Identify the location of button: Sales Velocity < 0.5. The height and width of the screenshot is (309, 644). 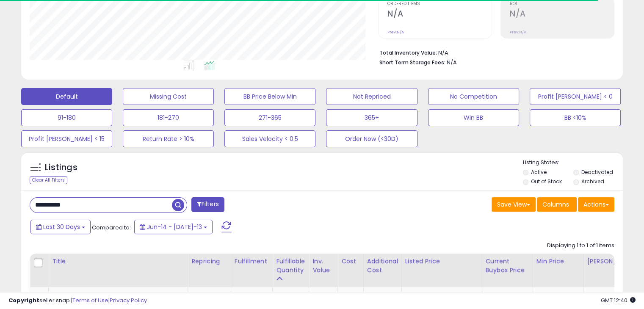
(269, 139).